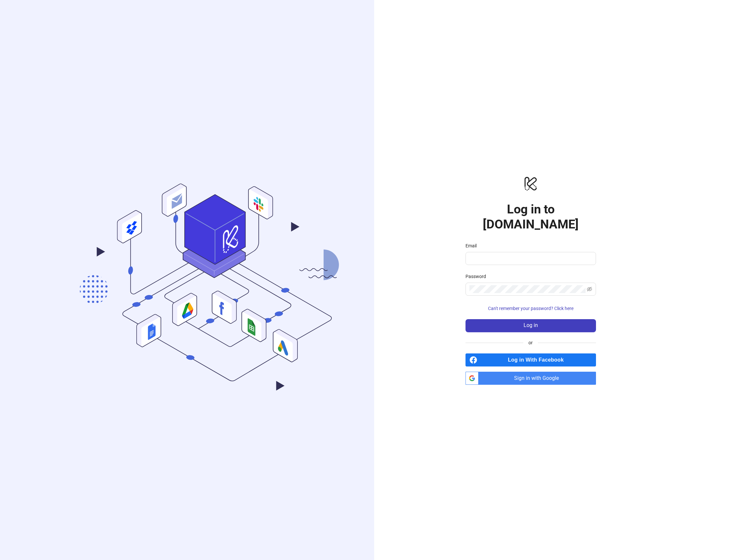 Image resolution: width=748 pixels, height=560 pixels. I want to click on a: Can't remember your password? Click here, so click(530, 308).